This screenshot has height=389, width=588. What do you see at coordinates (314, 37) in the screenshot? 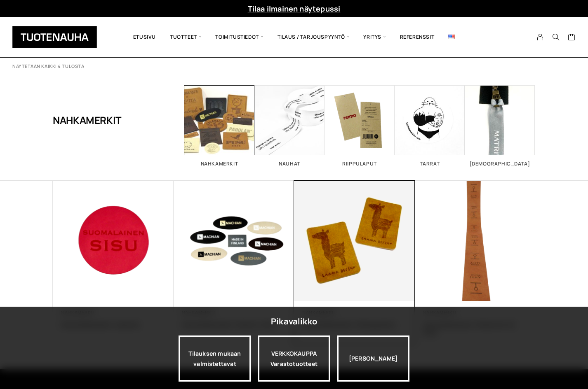
I see `span: Tilaus / Tarjouspyyntö` at bounding box center [314, 37].